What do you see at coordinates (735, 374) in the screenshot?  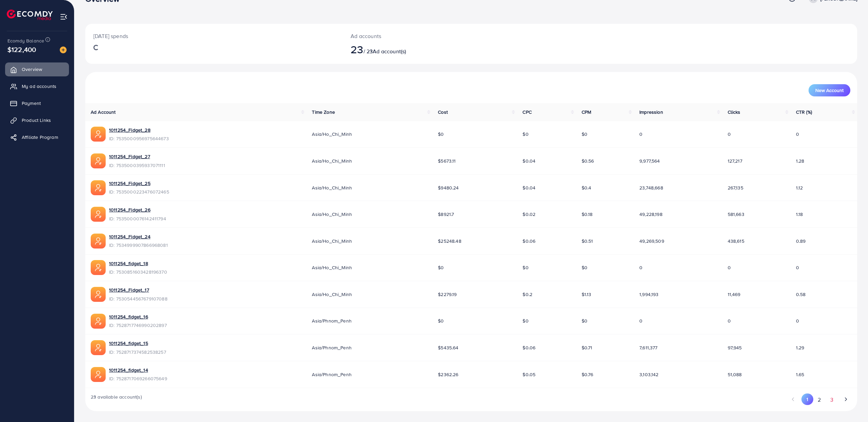 I see `span: 51,088` at bounding box center [735, 374].